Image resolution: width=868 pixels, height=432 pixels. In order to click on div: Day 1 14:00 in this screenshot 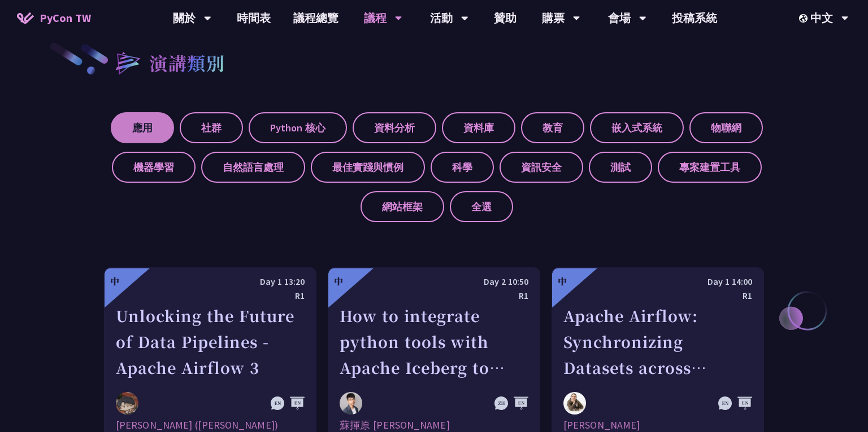, I will do `click(657, 281)`.